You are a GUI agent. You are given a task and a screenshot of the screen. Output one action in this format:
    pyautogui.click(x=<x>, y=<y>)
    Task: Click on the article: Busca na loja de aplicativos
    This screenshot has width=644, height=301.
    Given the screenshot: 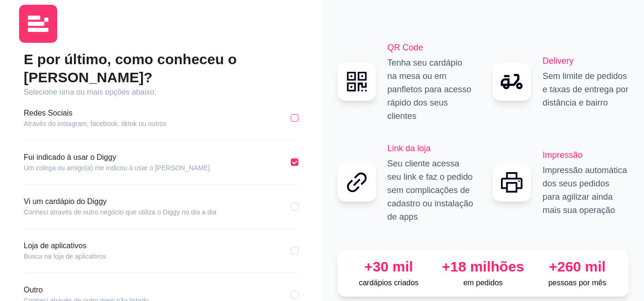 What is the action you would take?
    pyautogui.click(x=65, y=257)
    